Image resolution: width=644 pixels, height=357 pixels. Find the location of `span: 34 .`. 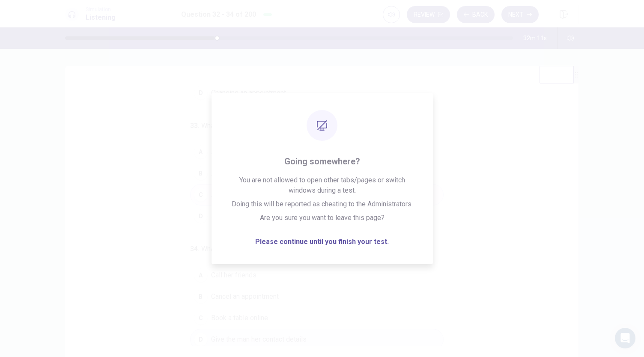

span: 34 . is located at coordinates (195, 249).